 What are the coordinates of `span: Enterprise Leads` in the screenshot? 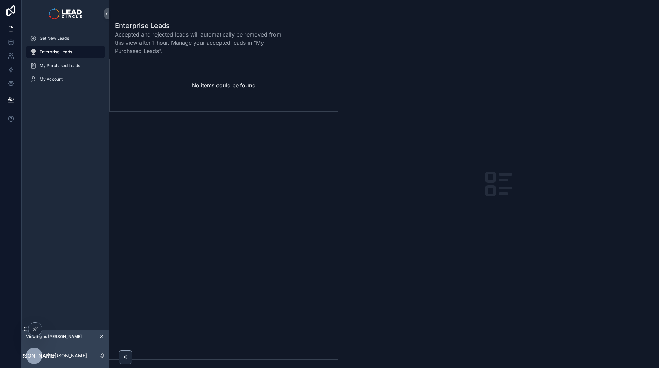 It's located at (56, 52).